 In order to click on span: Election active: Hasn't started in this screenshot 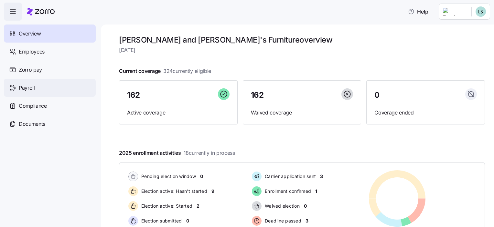, I will do `click(173, 192)`.